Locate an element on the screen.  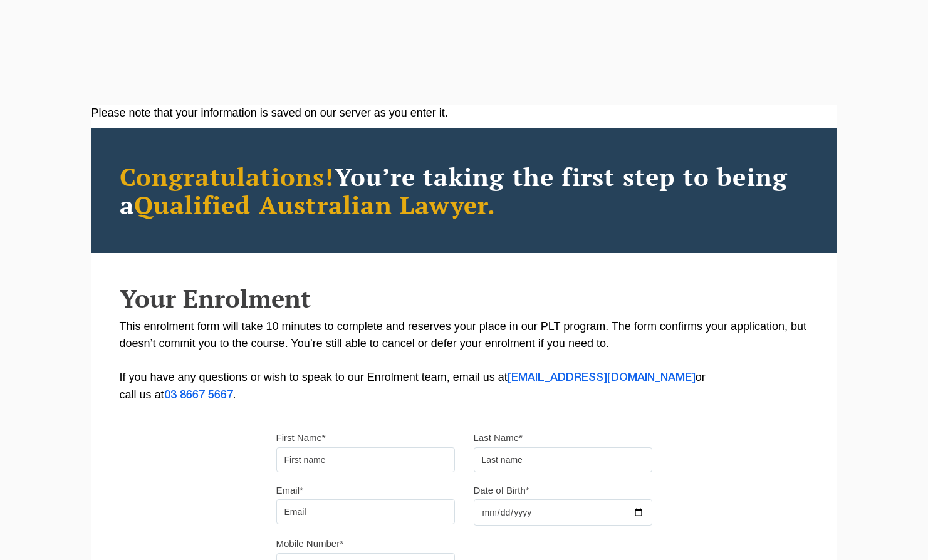
span: Qualified Australian Lawyer. is located at coordinates (315, 205).